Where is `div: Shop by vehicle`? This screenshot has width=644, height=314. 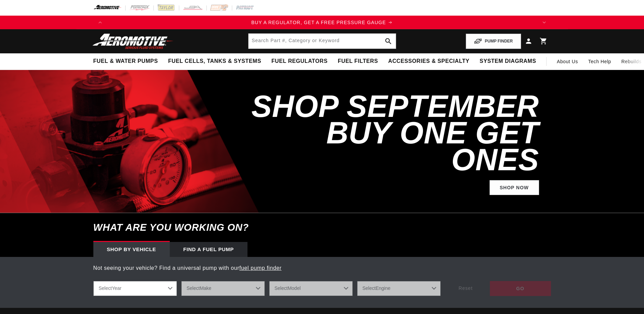 div: Shop by vehicle is located at coordinates (132, 250).